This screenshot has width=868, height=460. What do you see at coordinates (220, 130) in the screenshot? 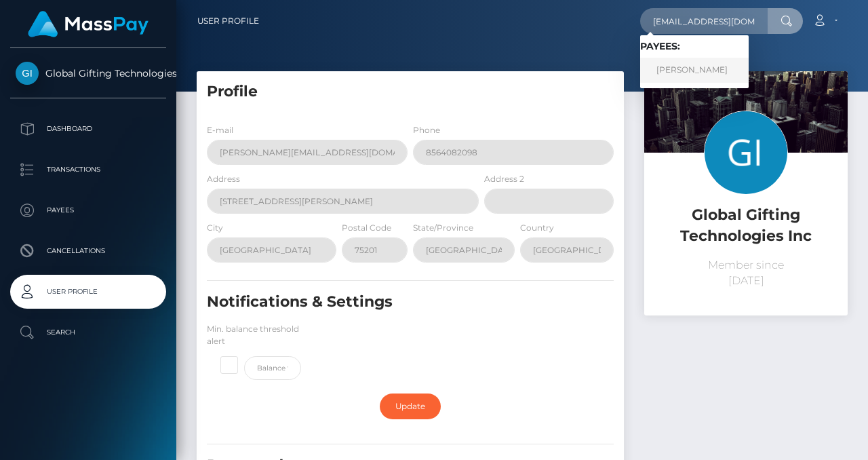
I see `label: E-mail` at bounding box center [220, 130].